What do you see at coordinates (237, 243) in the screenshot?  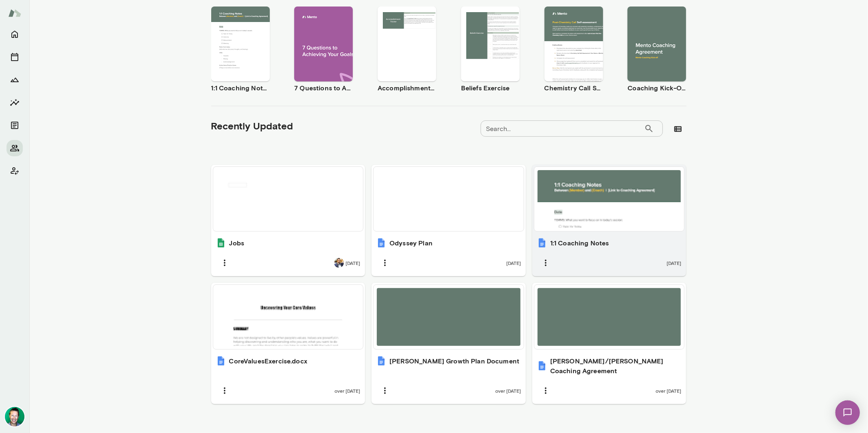 I see `h6: Jobs` at bounding box center [237, 243].